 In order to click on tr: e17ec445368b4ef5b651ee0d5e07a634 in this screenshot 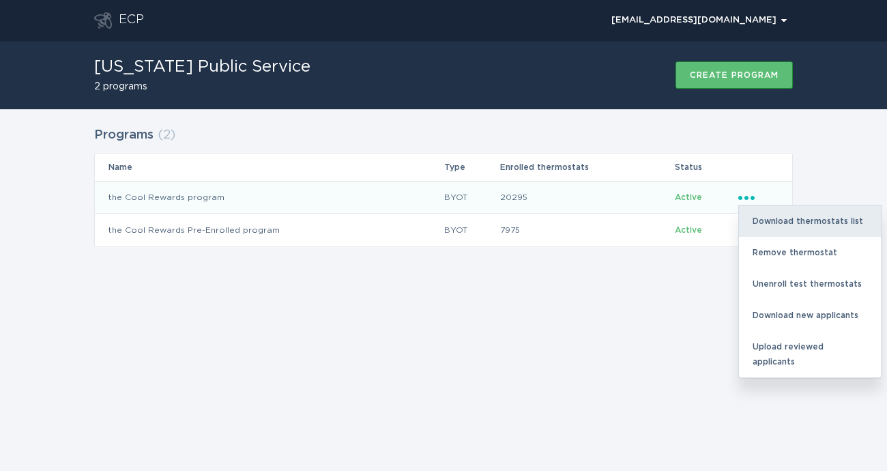, I will do `click(444, 230)`.